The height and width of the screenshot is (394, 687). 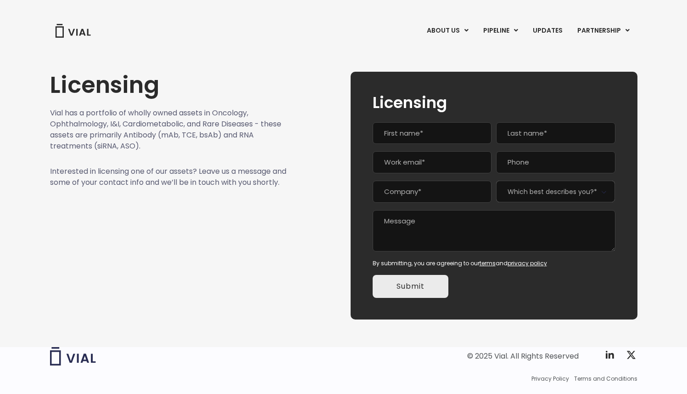 What do you see at coordinates (551, 378) in the screenshot?
I see `span: Privacy Policy` at bounding box center [551, 378].